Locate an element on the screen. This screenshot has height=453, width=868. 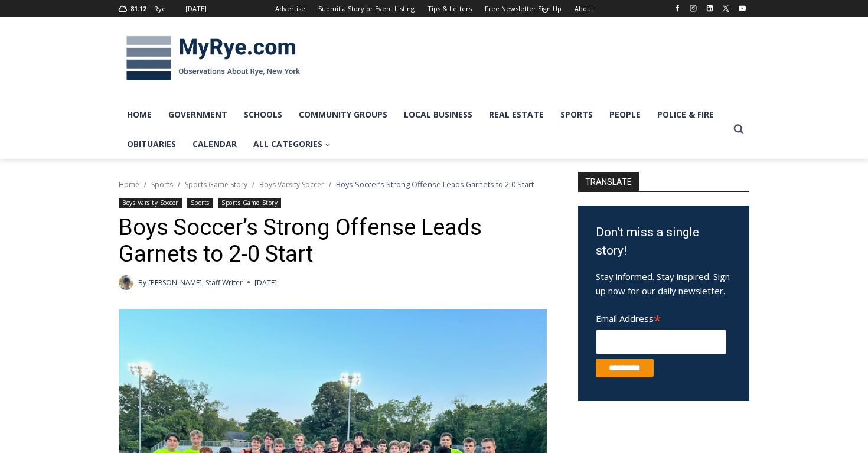
span: Boys Soccer’s Strong Offense Leads Garnets to 2-0 Start is located at coordinates (434, 184).